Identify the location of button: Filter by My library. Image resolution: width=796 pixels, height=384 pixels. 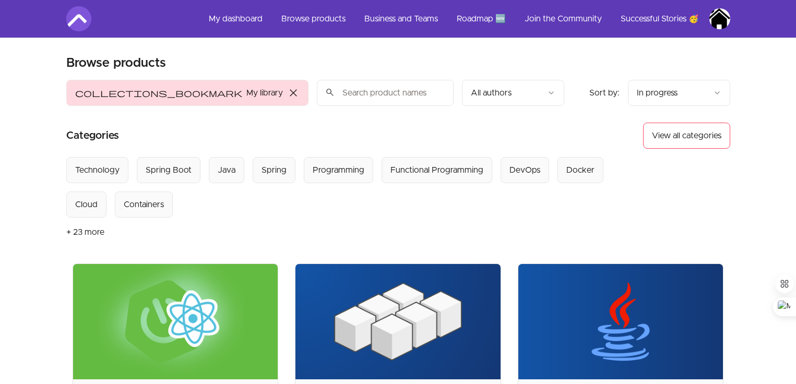
(187, 93).